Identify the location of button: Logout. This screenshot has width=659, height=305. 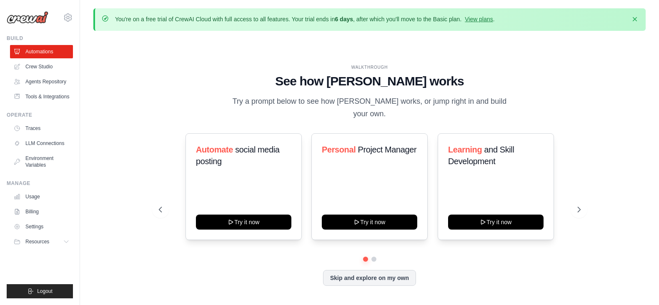
(40, 292).